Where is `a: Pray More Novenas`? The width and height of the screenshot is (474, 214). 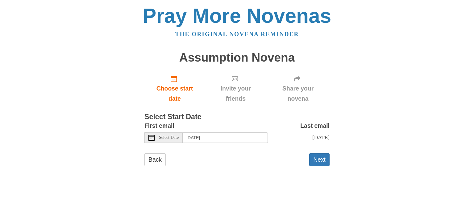
a: Pray More Novenas is located at coordinates (237, 16).